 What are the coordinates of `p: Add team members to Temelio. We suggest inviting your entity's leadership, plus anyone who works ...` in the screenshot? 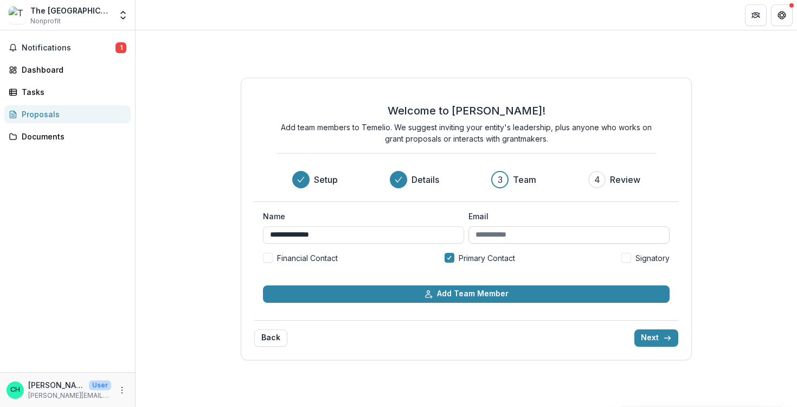 It's located at (466, 133).